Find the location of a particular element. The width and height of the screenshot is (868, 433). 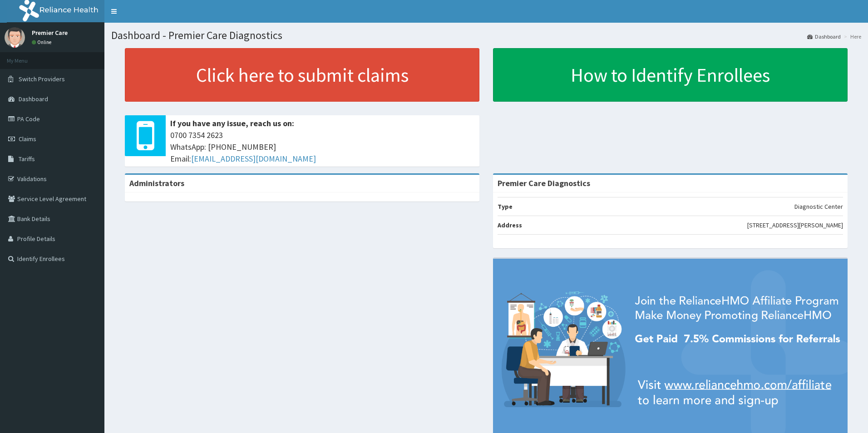

li: Here is located at coordinates (851, 36).